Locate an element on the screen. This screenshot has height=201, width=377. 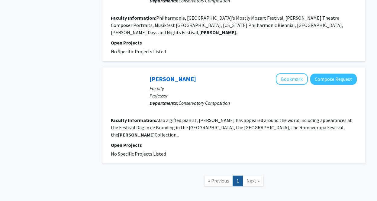
nav: Page navigation is located at coordinates (234, 181).